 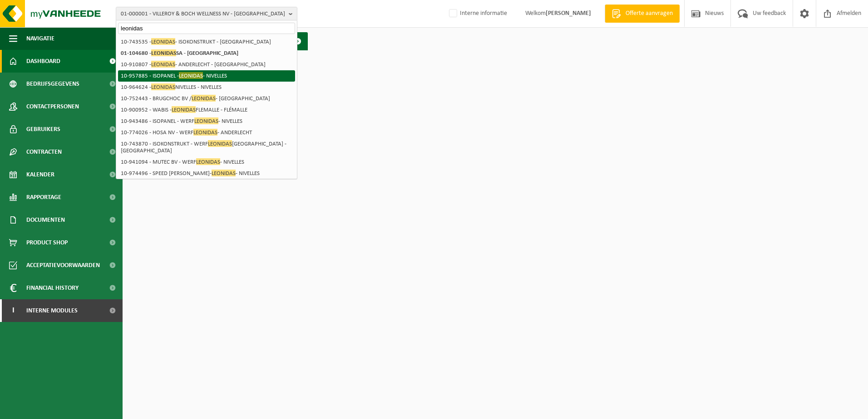 I want to click on li: 10-774026 - HOSA NV - WERF - ANDERLECHT, so click(x=207, y=132).